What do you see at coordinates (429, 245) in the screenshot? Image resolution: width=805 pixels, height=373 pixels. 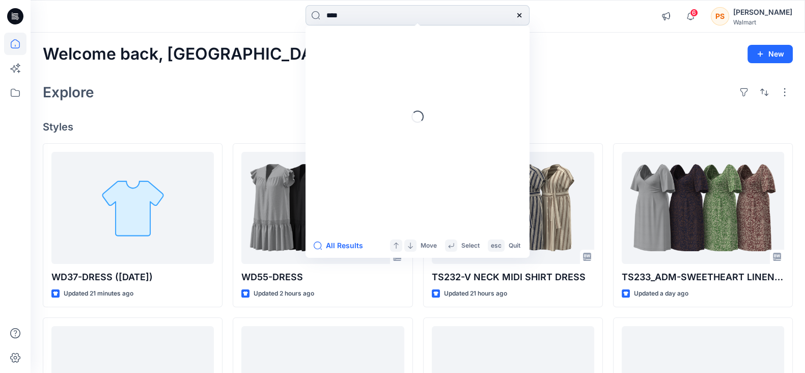 I see `p: Move` at bounding box center [429, 245].